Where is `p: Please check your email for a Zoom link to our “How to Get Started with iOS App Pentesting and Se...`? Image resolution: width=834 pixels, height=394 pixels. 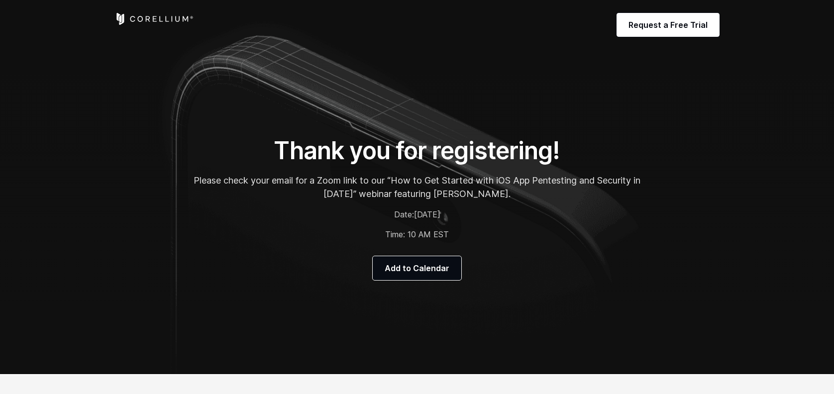 p: Please check your email for a Zoom link to our “How to Get Started with iOS App Pentesting and Se... is located at coordinates (417, 187).